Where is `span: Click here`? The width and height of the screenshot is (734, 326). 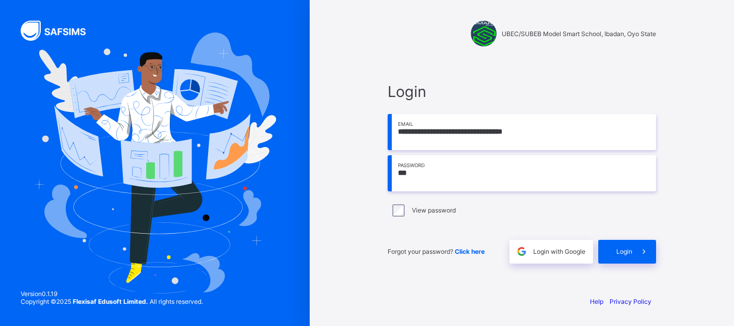
span: Click here is located at coordinates (470, 252).